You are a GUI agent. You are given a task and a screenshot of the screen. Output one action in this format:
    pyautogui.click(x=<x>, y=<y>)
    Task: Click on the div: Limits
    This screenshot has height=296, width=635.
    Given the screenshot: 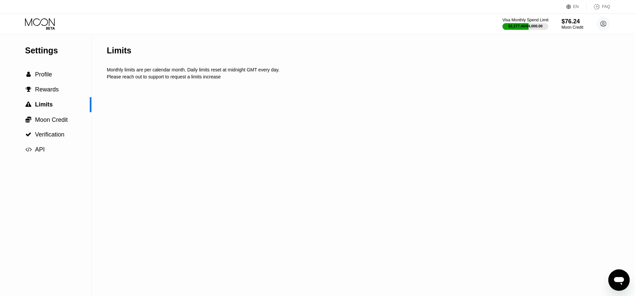 What is the action you would take?
    pyautogui.click(x=119, y=50)
    